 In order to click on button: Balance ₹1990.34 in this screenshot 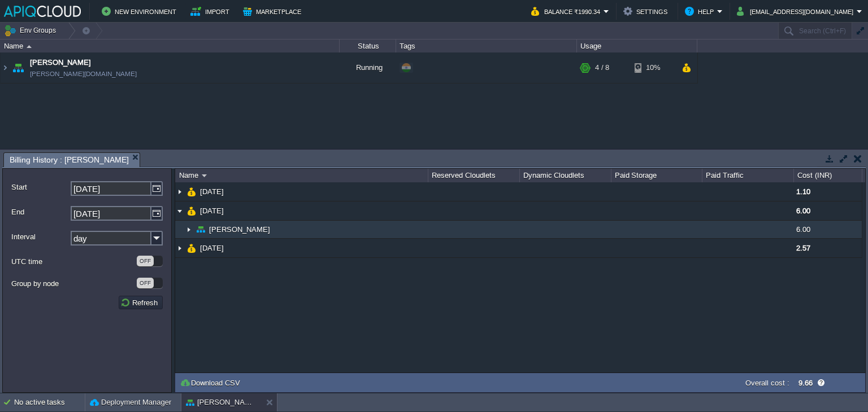, I will do `click(567, 11)`.